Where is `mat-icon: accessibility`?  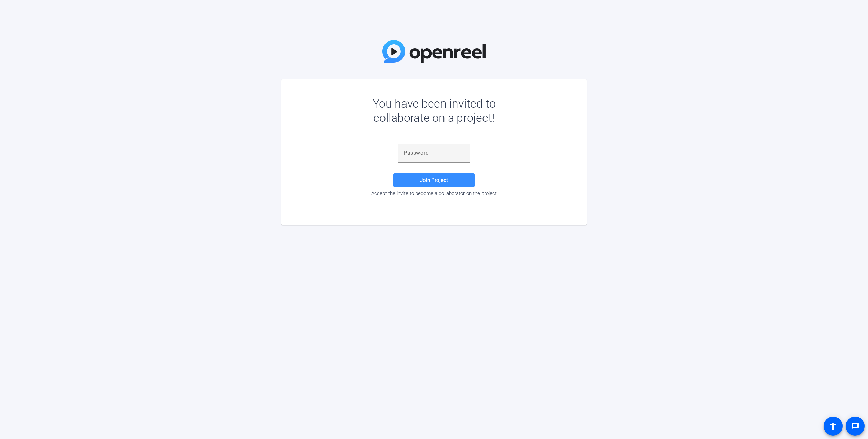 mat-icon: accessibility is located at coordinates (833, 426).